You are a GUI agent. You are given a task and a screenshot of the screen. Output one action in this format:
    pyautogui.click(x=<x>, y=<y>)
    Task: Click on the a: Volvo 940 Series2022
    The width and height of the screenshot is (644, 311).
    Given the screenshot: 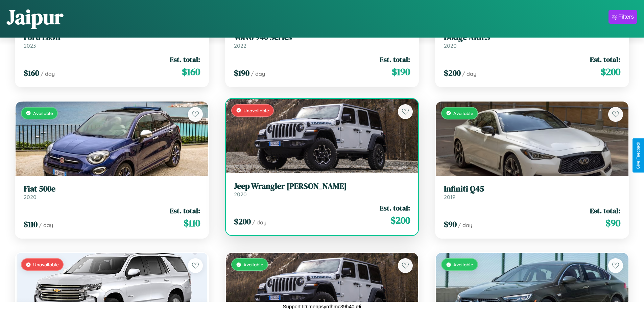 What is the action you would take?
    pyautogui.click(x=322, y=41)
    